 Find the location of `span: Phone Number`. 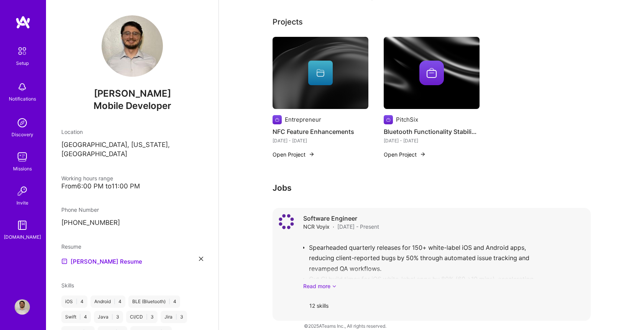

span: Phone Number is located at coordinates (80, 210).